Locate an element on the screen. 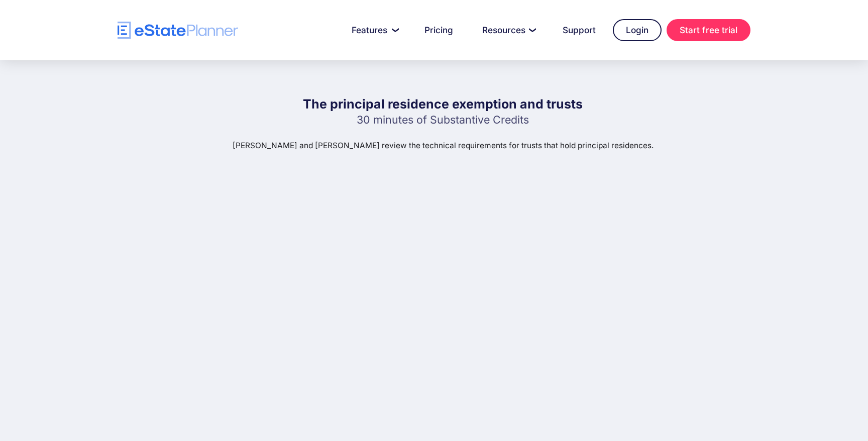  a: Features is located at coordinates (373, 30).